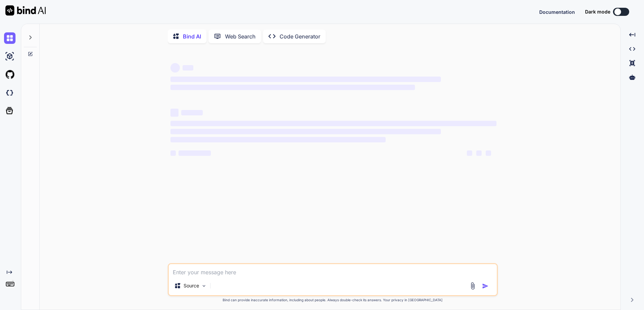 The height and width of the screenshot is (310, 644). I want to click on img: attachment, so click(473, 286).